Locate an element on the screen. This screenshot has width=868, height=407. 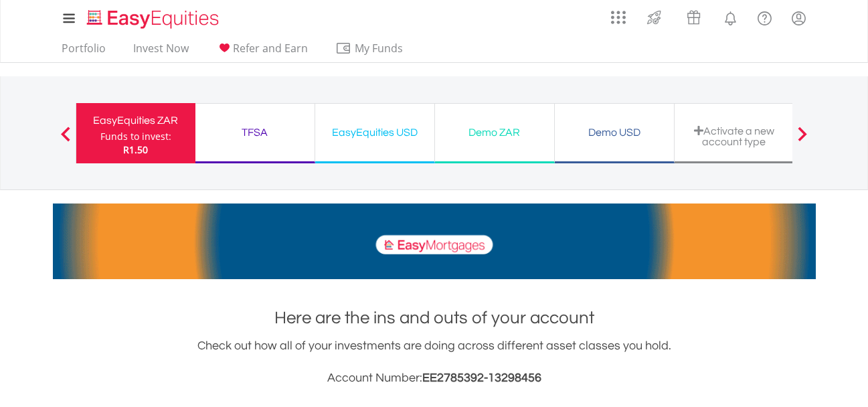
a: My Profile is located at coordinates (798, 18).